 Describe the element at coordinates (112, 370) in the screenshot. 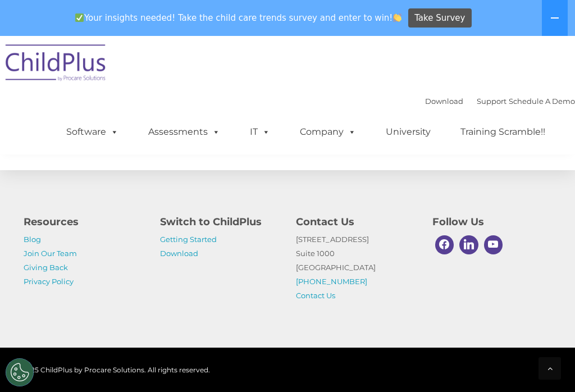

I see `span: © 2025 ChildPlus by Procare Solutions. All rights reserved.` at that location.